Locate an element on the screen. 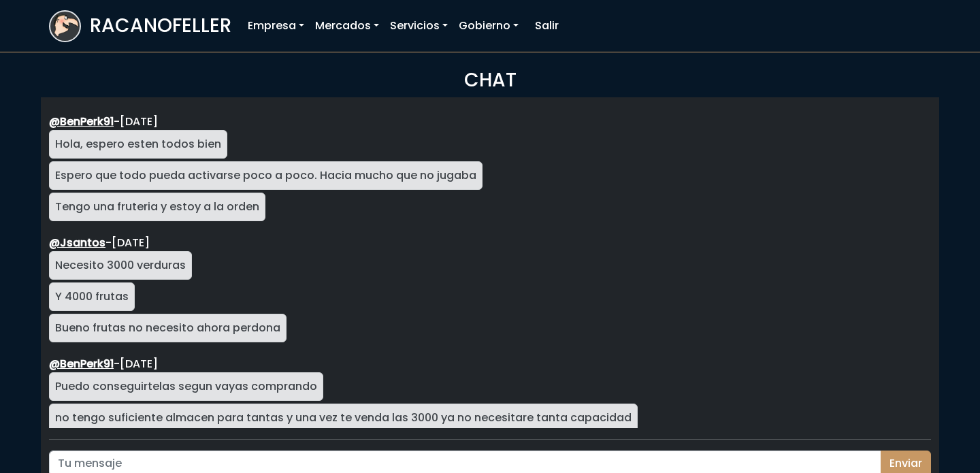  h3: CHAT is located at coordinates (490, 80).